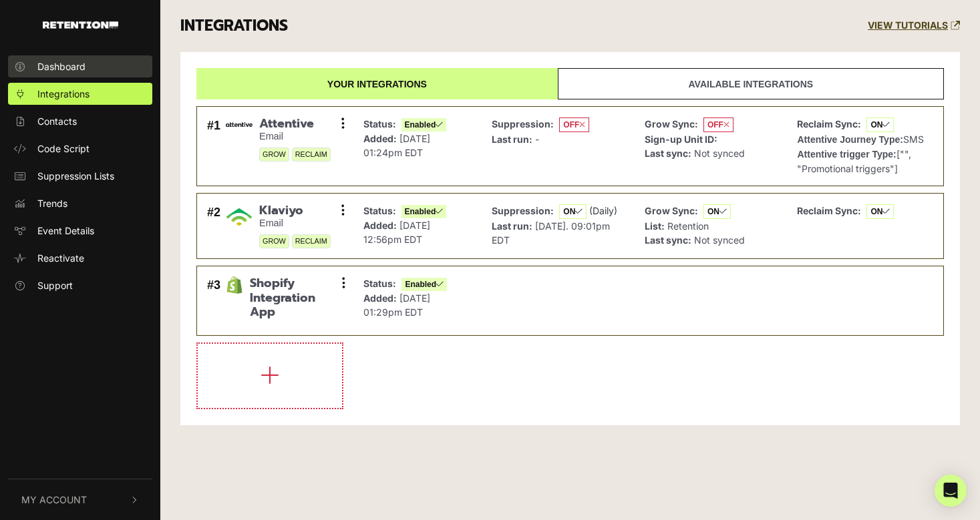 The height and width of the screenshot is (520, 980). What do you see at coordinates (239, 217) in the screenshot?
I see `img: Klaviyo` at bounding box center [239, 217].